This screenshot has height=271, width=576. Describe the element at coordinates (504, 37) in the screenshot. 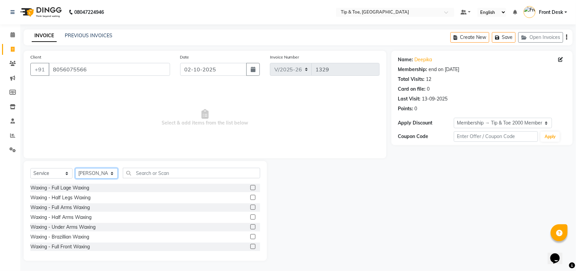

I see `button: Save` at that location.